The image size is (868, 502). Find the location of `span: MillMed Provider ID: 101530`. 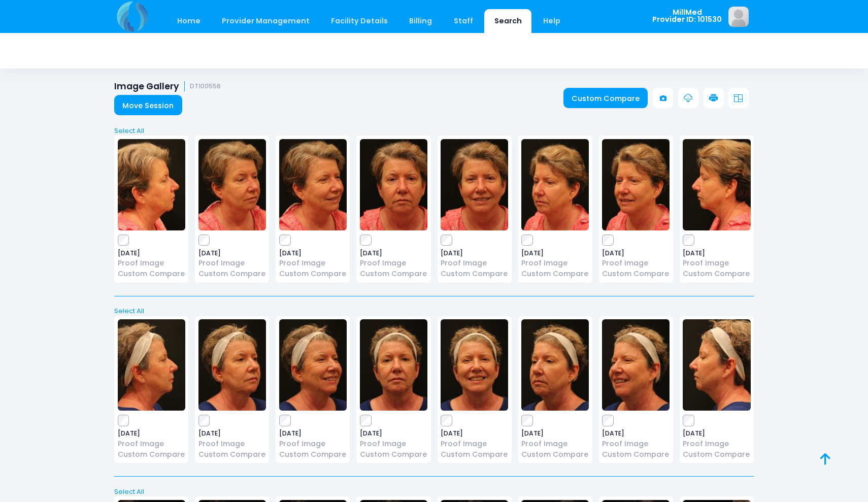

span: MillMed Provider ID: 101530 is located at coordinates (687, 16).